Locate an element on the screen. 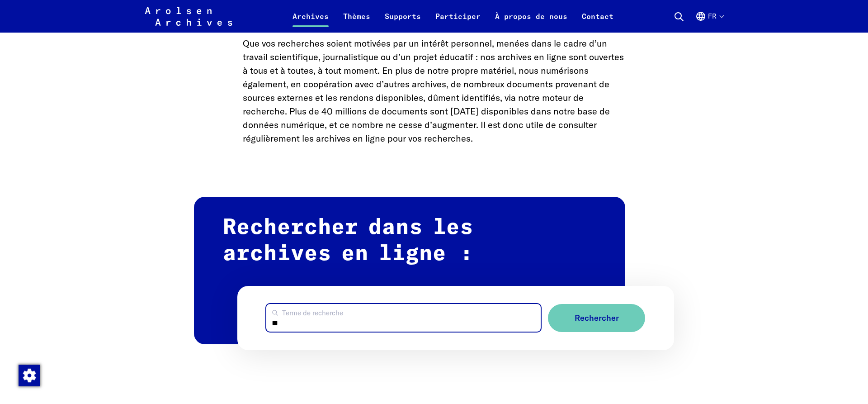  button: Français, sélection de la langue is located at coordinates (709, 22).